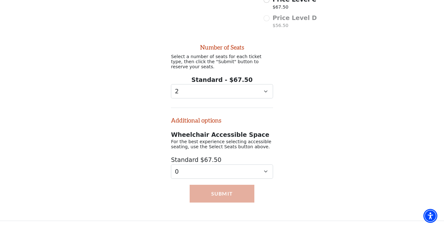 The image size is (444, 227). What do you see at coordinates (220, 135) in the screenshot?
I see `span: Wheelchair Accessible Space` at bounding box center [220, 135].